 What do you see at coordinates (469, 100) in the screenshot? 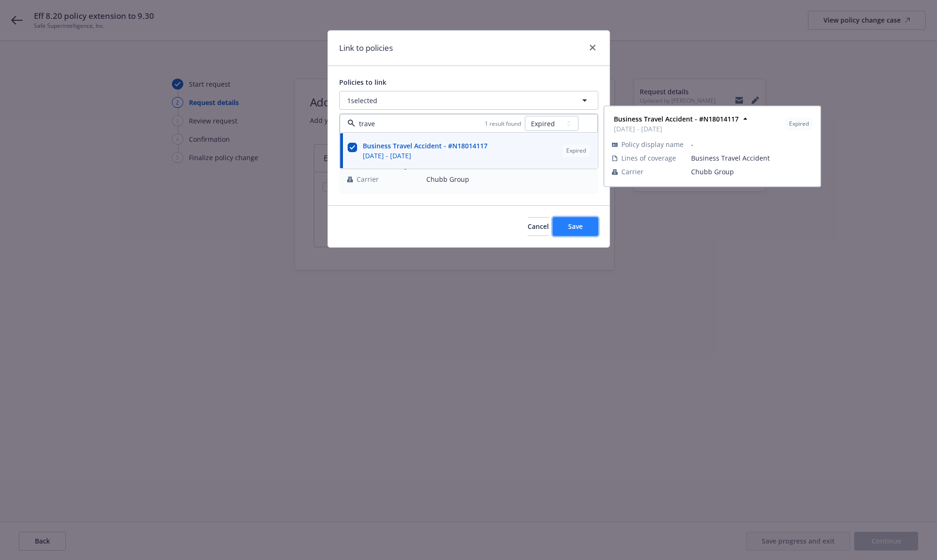
I see `button: 1selected` at bounding box center [469, 100].